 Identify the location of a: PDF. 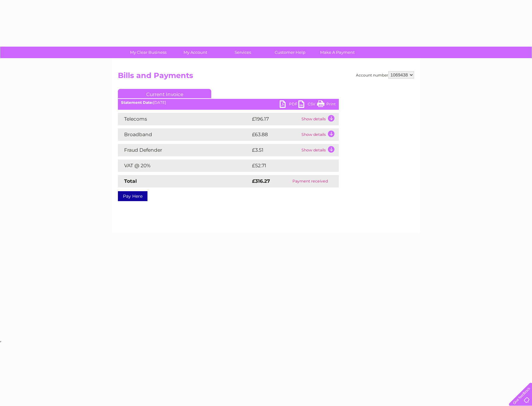
(289, 105).